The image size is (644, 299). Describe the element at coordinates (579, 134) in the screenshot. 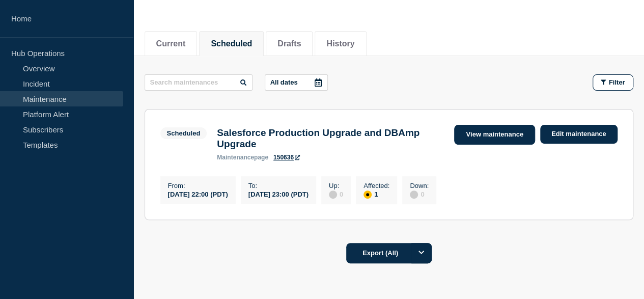

I see `a: Edit maintenance` at that location.